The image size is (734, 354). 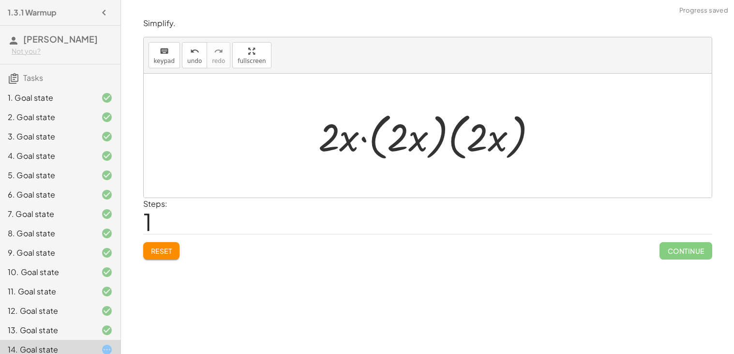 What do you see at coordinates (46, 311) in the screenshot?
I see `div: 12. Goal state` at bounding box center [46, 311].